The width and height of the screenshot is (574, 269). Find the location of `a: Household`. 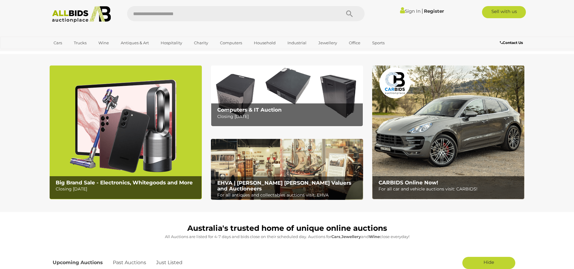

a: Household is located at coordinates (265, 43).